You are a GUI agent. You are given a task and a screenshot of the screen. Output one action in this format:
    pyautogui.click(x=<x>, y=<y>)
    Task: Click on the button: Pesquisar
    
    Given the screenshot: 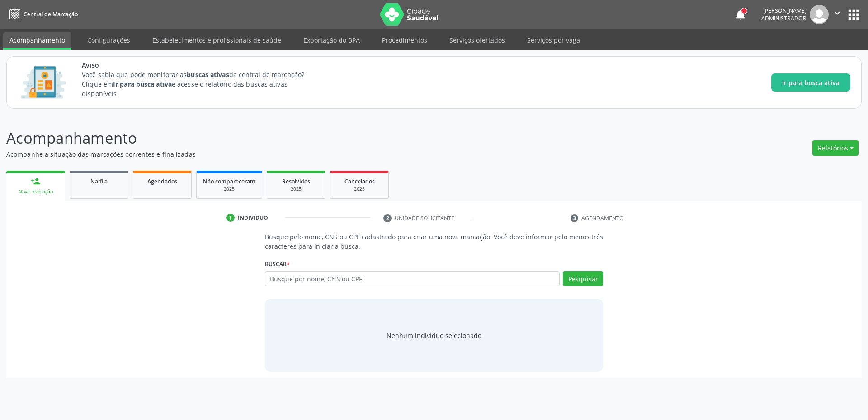 What is the action you would take?
    pyautogui.click(x=583, y=279)
    